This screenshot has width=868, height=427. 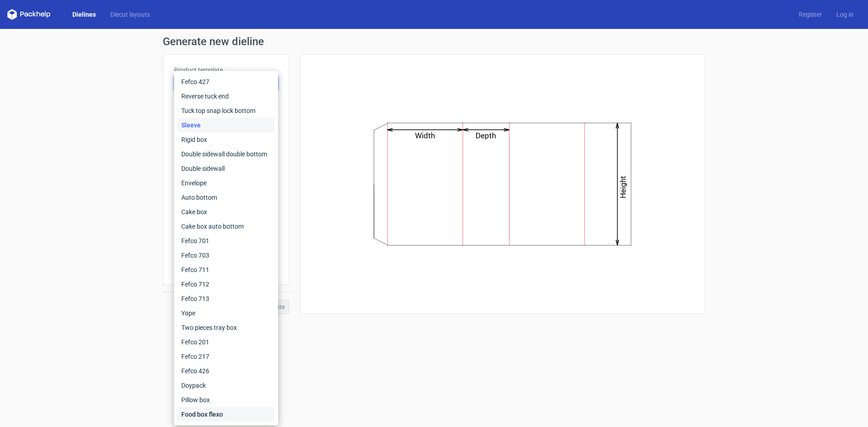 I want to click on div: Fefco 426, so click(x=227, y=371).